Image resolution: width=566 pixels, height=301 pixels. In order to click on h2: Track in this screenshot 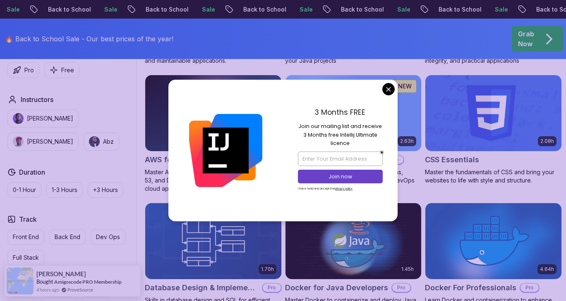, I will do `click(28, 220)`.